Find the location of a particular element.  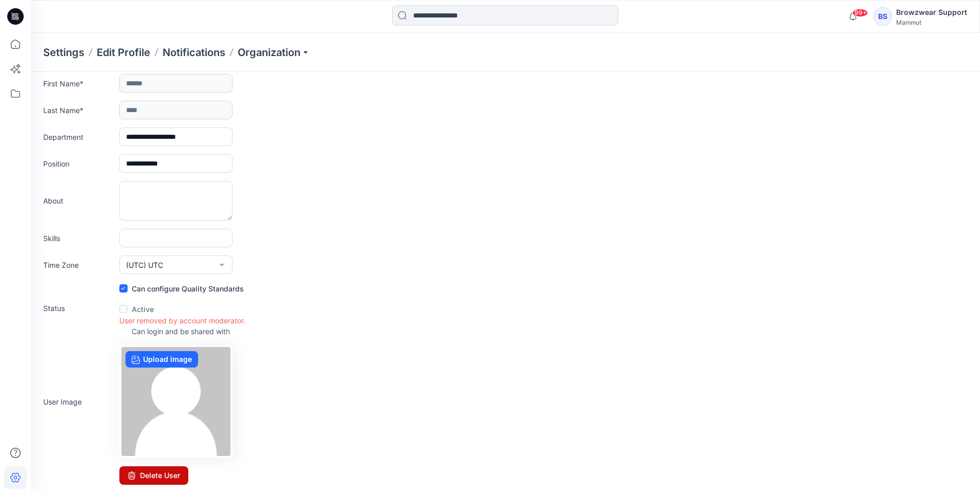

div: Mammut is located at coordinates (932, 22).